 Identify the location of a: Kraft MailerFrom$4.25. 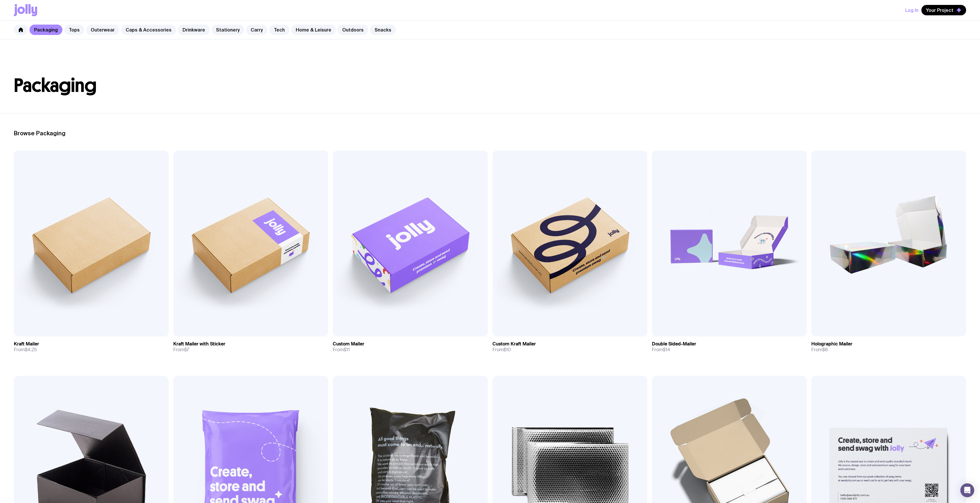
(91, 347).